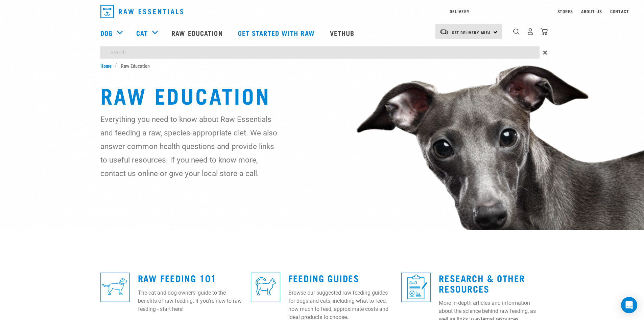 This screenshot has height=320, width=644. Describe the element at coordinates (322, 65) in the screenshot. I see `nav: breadcrumbs` at that location.